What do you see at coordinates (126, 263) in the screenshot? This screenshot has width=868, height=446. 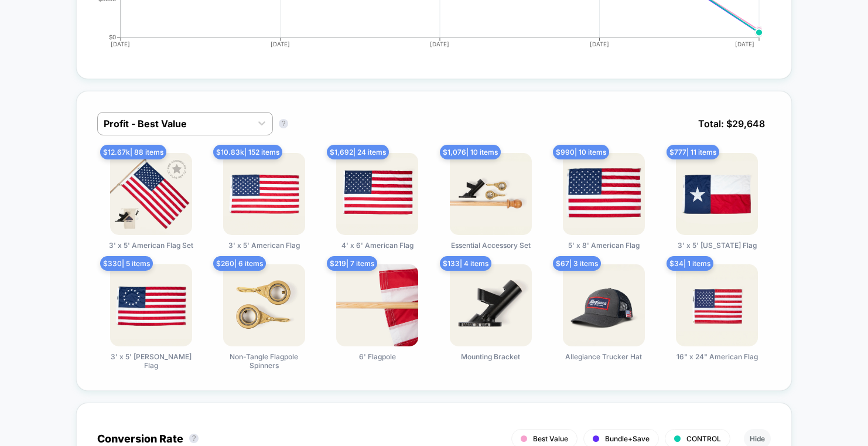 I see `span: $ 330 | 5 items` at bounding box center [126, 263].